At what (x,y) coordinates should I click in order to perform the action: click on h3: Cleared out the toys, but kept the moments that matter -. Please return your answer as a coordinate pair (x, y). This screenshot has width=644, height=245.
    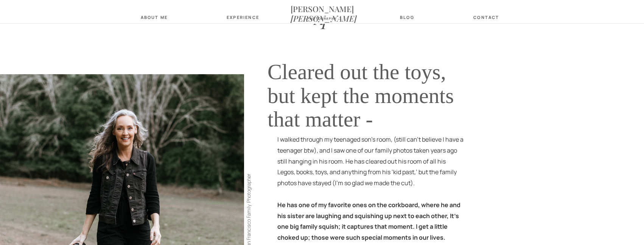
    Looking at the image, I should click on (370, 74).